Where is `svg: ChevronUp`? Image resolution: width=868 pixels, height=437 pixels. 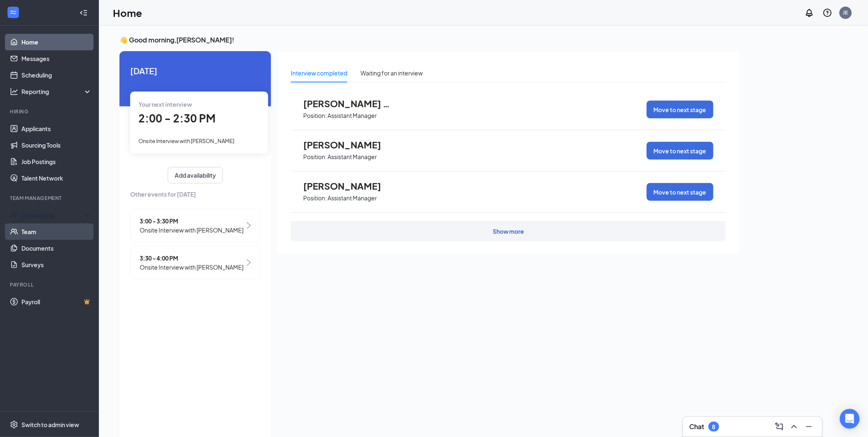
svg: ChevronUp is located at coordinates (795, 427).